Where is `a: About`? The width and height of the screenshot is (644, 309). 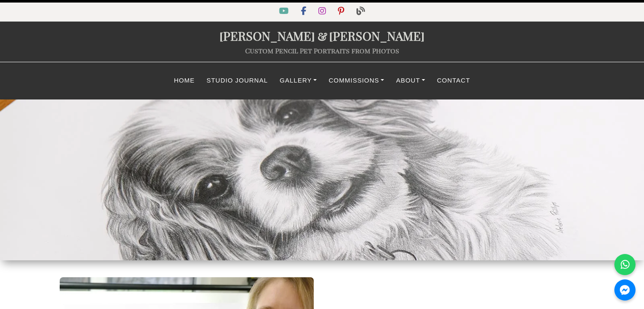 a: About is located at coordinates (410, 81).